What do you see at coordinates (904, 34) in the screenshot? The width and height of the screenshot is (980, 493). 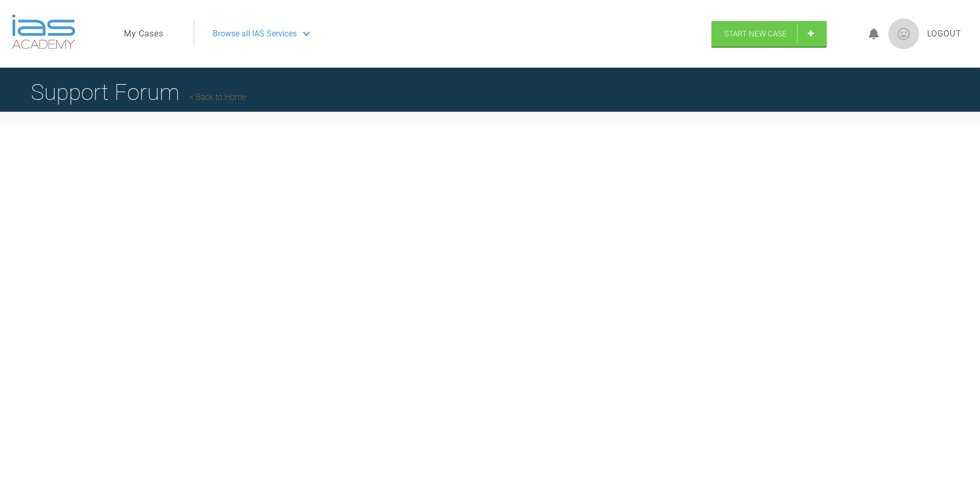 I see `img: profile.png` at bounding box center [904, 34].